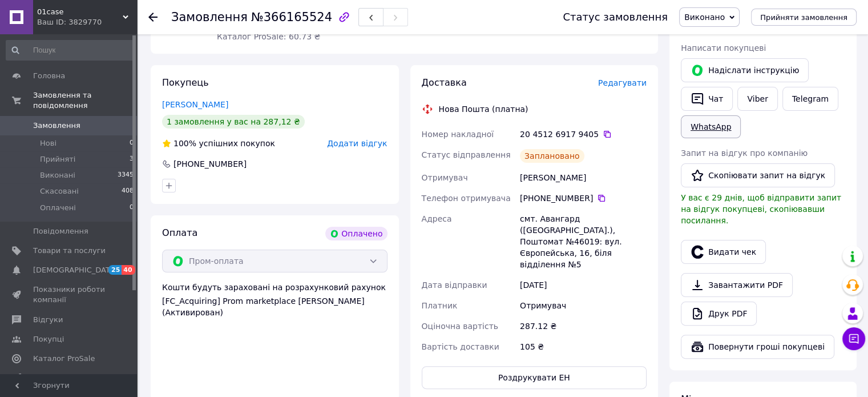 Image resolution: width=868 pixels, height=397 pixels. I want to click on span: 100%, so click(185, 143).